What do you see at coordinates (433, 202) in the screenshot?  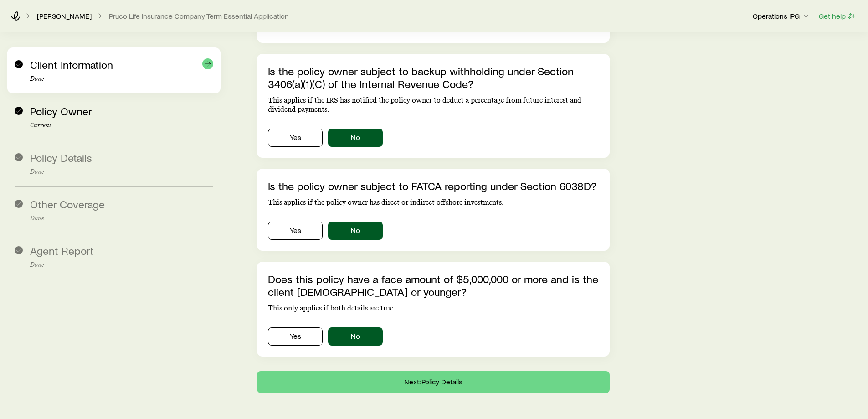 I see `p: This applies if the policy owner has direct or indirect offshore investments.` at bounding box center [433, 202].